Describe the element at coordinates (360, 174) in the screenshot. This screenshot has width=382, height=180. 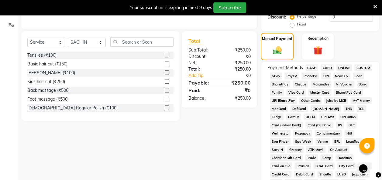
I see `span: Jazz Cash` at that location.